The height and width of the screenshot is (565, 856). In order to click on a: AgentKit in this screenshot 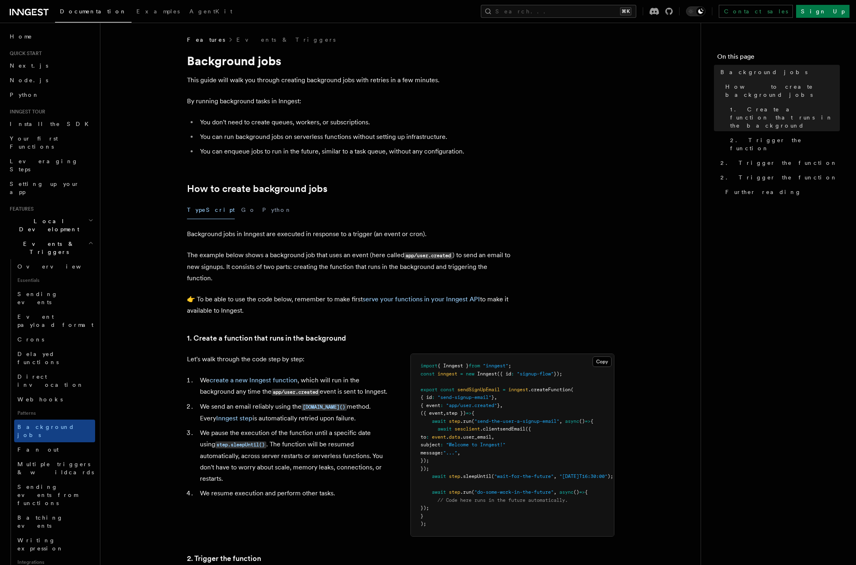, I will do `click(211, 12)`.